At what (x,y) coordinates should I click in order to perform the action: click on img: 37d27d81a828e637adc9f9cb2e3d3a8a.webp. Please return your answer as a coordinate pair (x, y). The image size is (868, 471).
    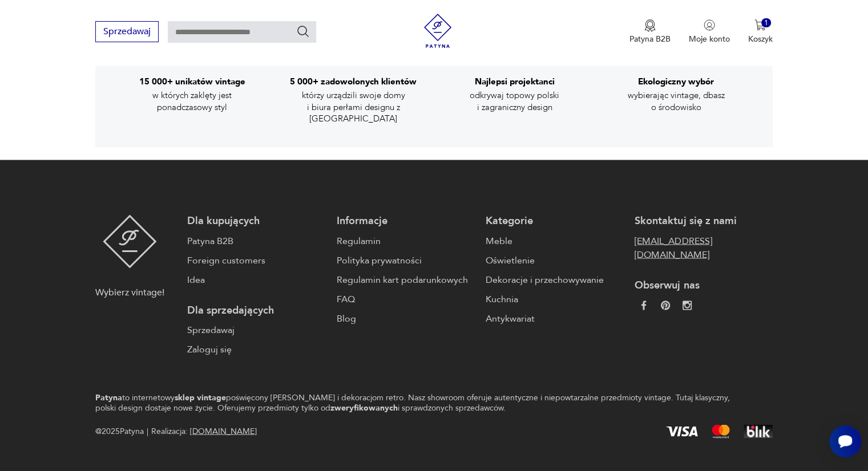
    Looking at the image, I should click on (665, 305).